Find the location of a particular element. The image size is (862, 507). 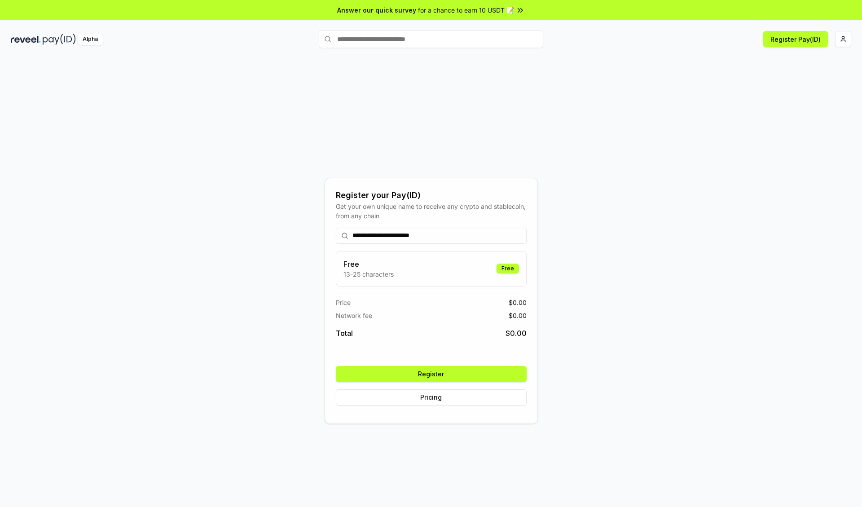

span: Price is located at coordinates (343, 302).